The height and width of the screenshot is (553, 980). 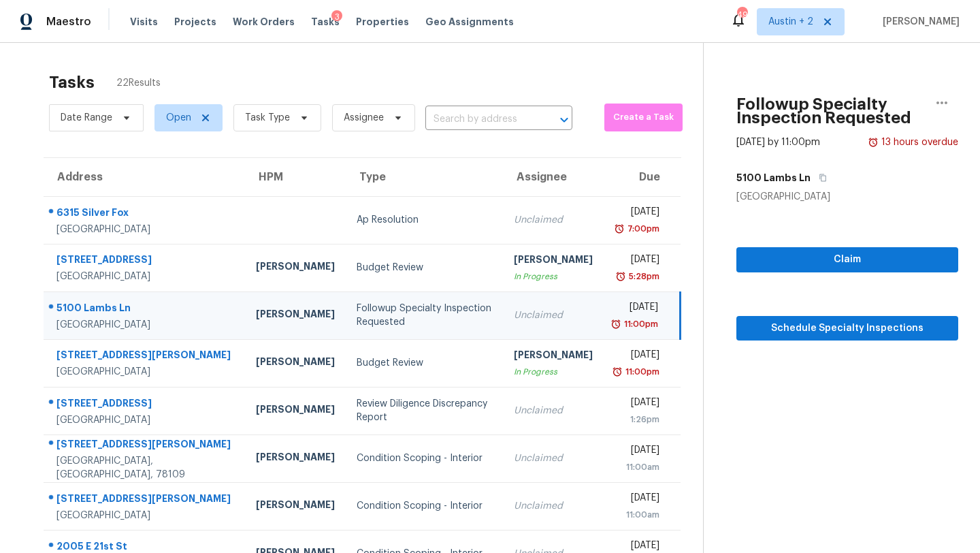 What do you see at coordinates (791, 22) in the screenshot?
I see `span: Austin + 2` at bounding box center [791, 22].